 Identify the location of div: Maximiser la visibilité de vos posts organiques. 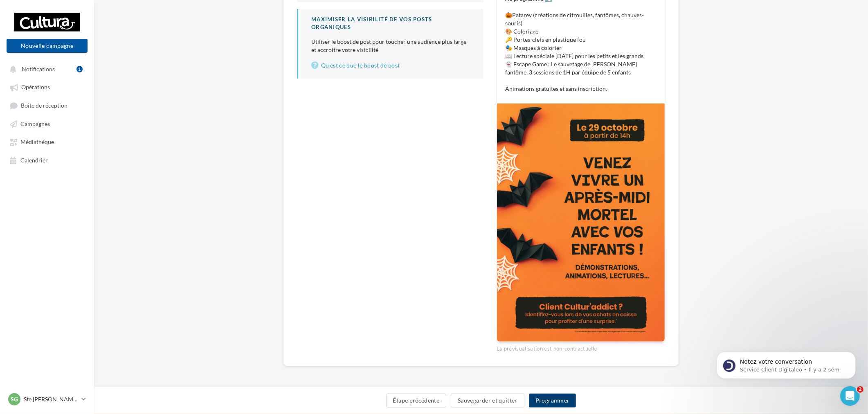
(391, 23).